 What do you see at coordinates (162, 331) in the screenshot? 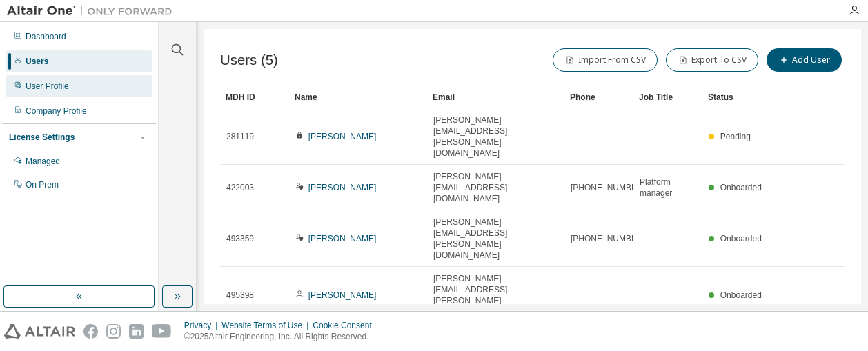
I see `img: youtube.svg` at bounding box center [162, 331].